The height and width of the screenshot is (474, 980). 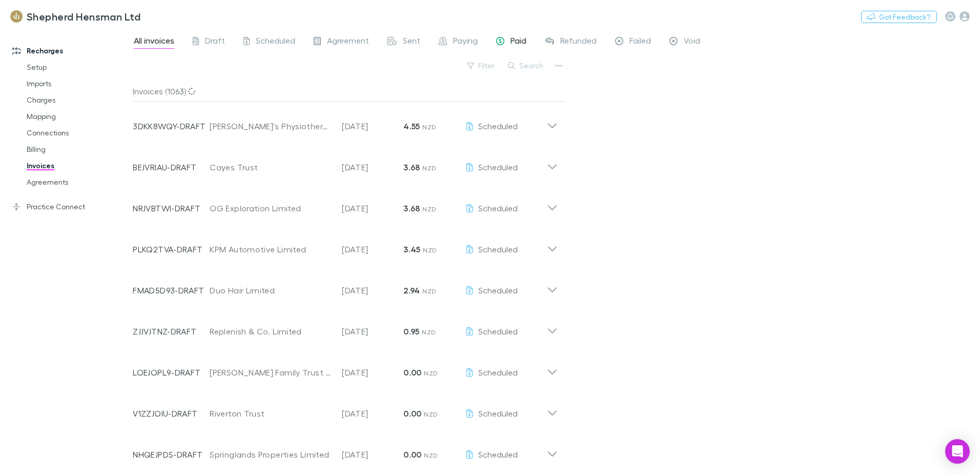 What do you see at coordinates (412, 290) in the screenshot?
I see `strong: 2.94` at bounding box center [412, 290].